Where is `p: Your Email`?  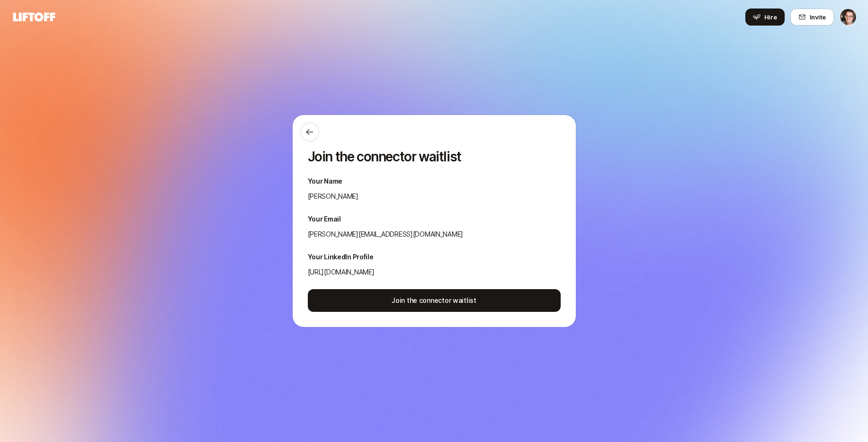 p: Your Email is located at coordinates (434, 219).